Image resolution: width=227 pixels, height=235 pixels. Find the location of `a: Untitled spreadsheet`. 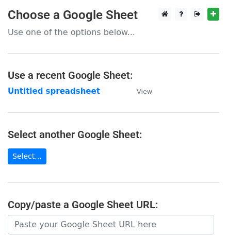

a: Untitled spreadsheet is located at coordinates (54, 91).